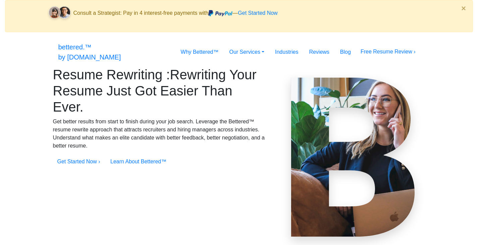  I want to click on span: Resume Rewriting :, so click(111, 74).